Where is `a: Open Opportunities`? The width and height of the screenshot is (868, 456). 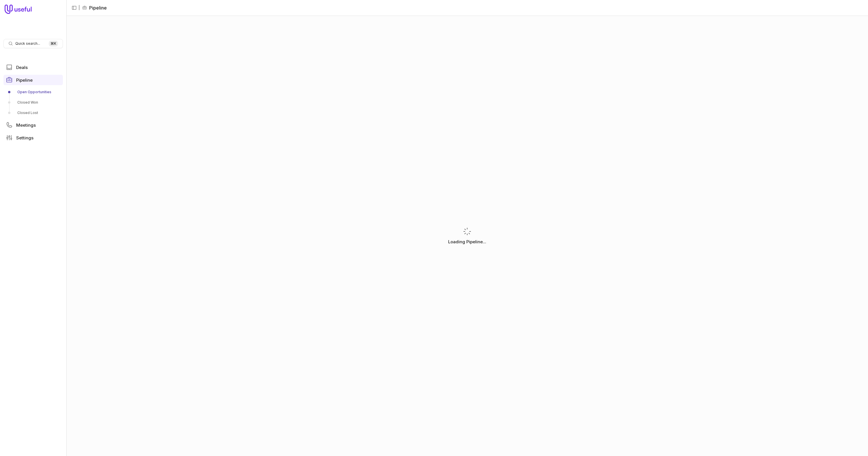 a: Open Opportunities is located at coordinates (33, 92).